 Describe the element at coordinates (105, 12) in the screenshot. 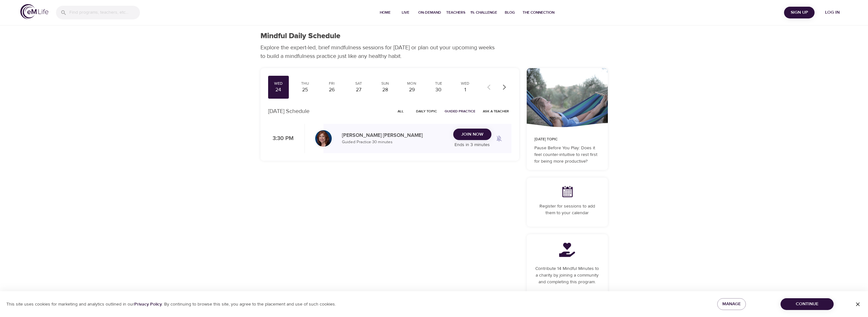

I see `input: Find programs, teachers, etc...` at that location.